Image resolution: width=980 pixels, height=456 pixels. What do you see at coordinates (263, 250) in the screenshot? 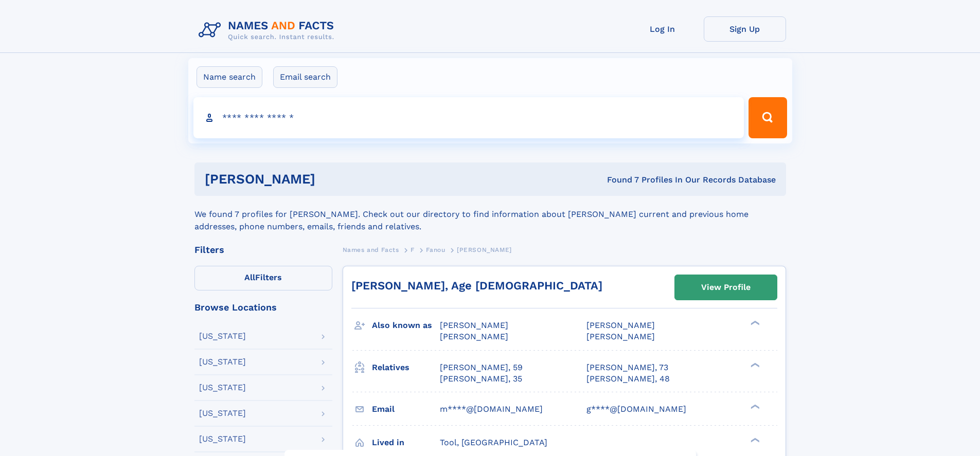
I see `div: Filters` at bounding box center [263, 250].